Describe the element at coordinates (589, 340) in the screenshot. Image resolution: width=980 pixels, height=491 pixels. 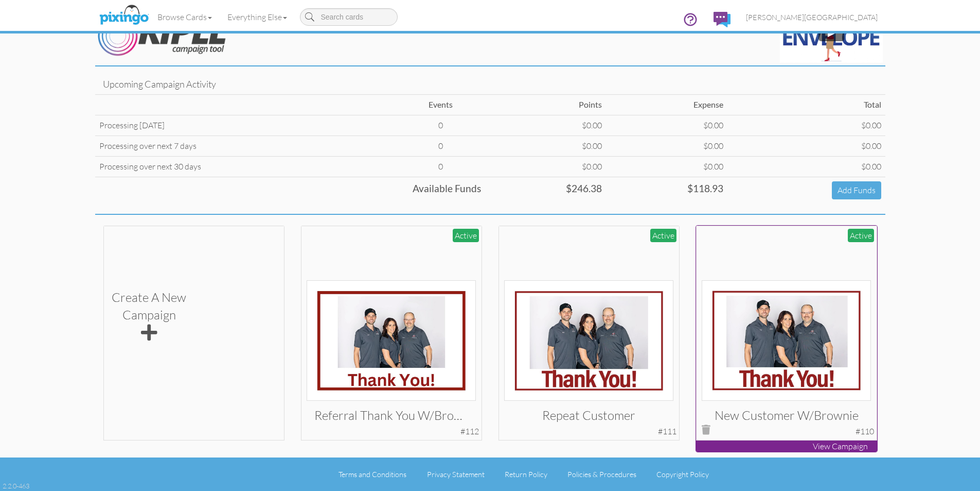
I see `img: 129197-1-1741852843475-97e0657386e8d59e-qa.jpg` at that location.